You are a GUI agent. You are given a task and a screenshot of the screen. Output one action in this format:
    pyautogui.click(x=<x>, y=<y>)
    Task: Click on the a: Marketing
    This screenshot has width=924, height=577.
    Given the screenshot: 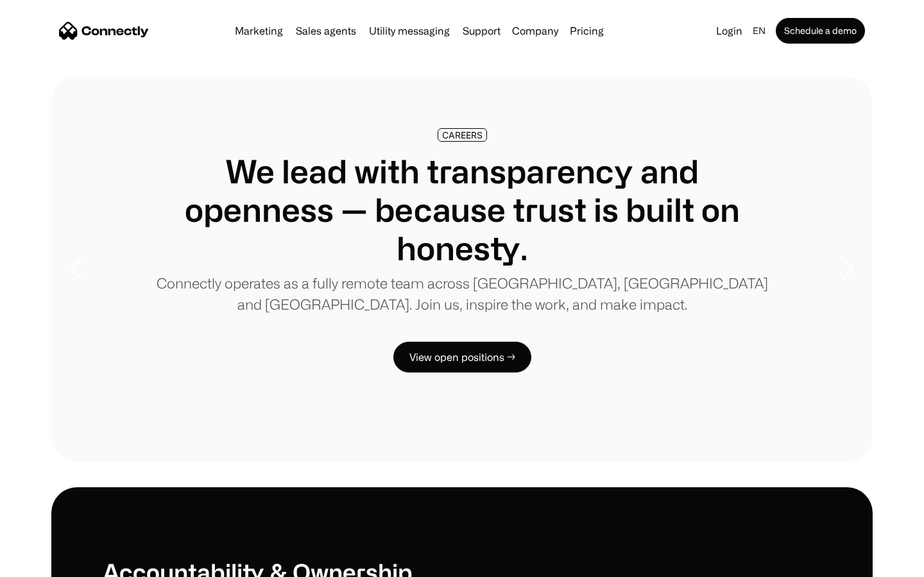 What is the action you would take?
    pyautogui.click(x=259, y=31)
    